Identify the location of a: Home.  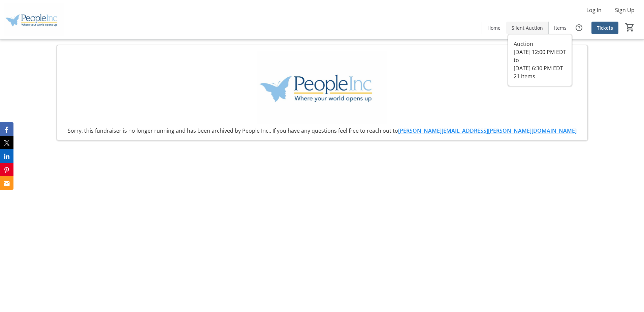
(494, 28).